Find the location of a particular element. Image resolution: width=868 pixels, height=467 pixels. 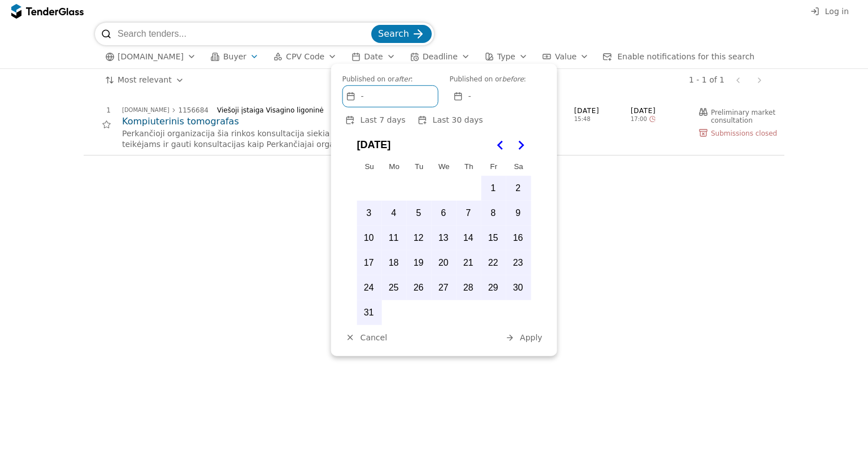

button: Deadline is located at coordinates (440, 56).